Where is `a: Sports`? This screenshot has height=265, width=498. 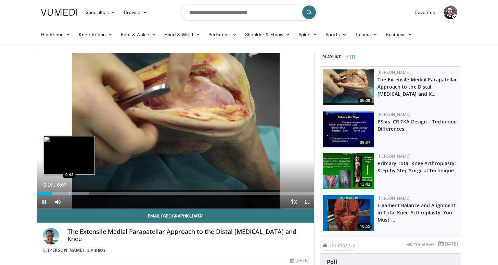
a: Sports is located at coordinates (336, 35).